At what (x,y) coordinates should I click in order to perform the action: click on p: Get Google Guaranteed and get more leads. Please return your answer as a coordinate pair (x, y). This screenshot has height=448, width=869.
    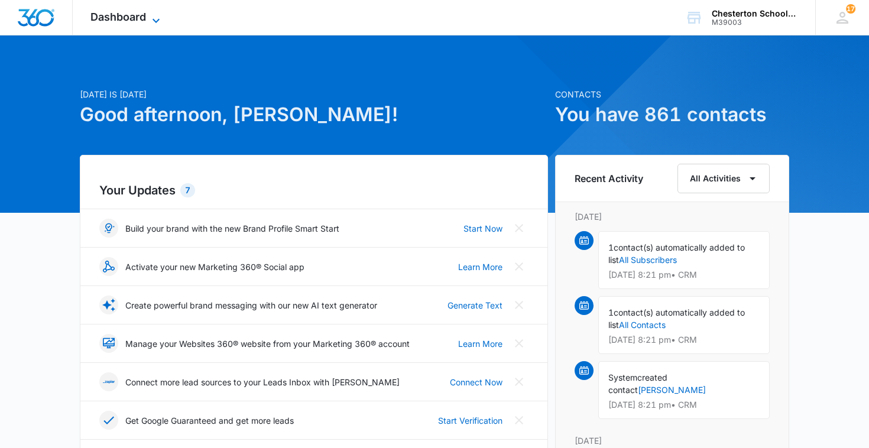
    Looking at the image, I should click on (209, 420).